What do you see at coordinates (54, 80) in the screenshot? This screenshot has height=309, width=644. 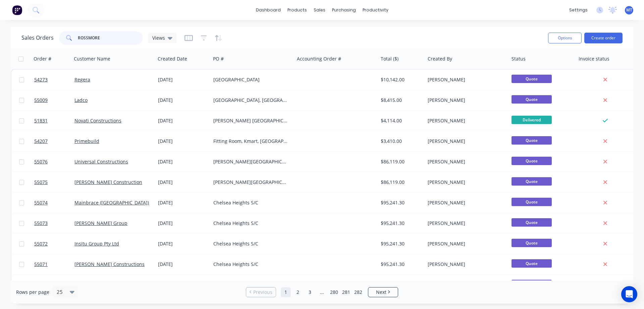 I see `a: 54273` at bounding box center [54, 80].